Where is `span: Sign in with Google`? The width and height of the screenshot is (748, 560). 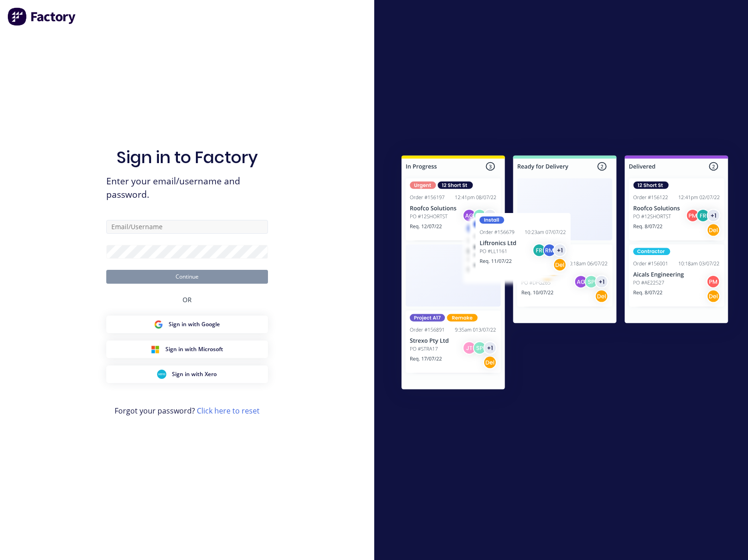
span: Sign in with Google is located at coordinates (194, 325).